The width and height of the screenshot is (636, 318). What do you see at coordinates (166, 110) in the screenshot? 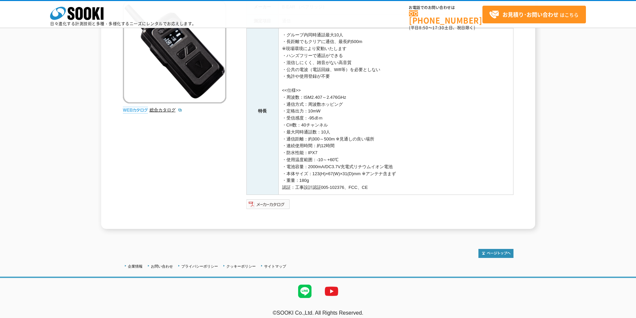
I see `a: 総合カタログ` at bounding box center [166, 110].